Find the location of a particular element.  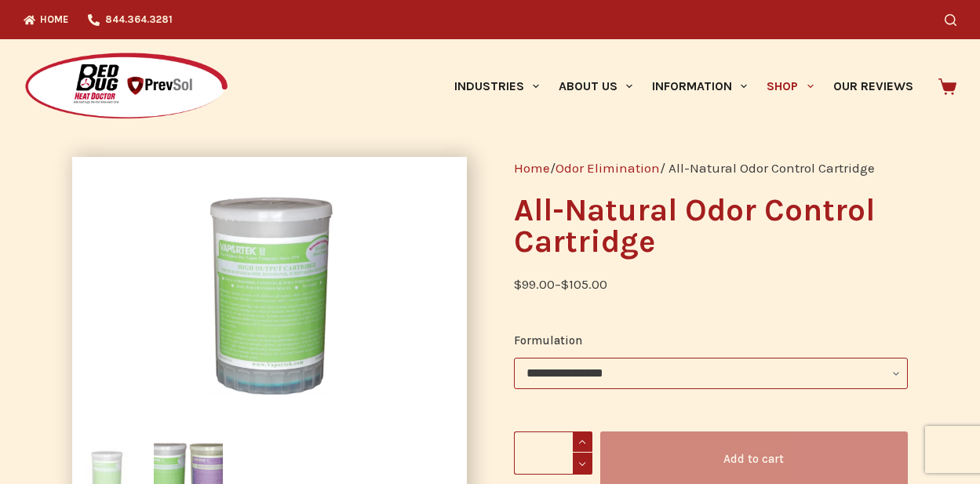

a: Industries is located at coordinates (496, 86).